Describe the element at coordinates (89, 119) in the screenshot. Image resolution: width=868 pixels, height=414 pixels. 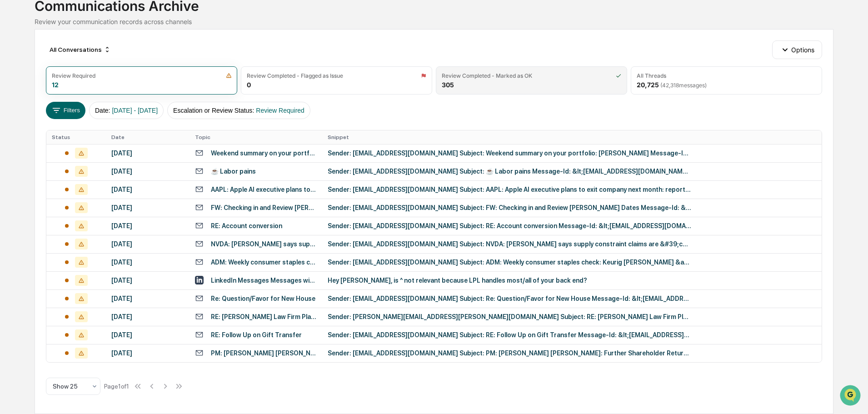
I see `a: 🗄️Attestations` at that location.